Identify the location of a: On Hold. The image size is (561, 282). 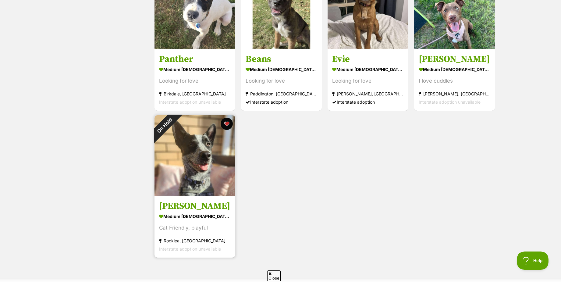
(195, 194).